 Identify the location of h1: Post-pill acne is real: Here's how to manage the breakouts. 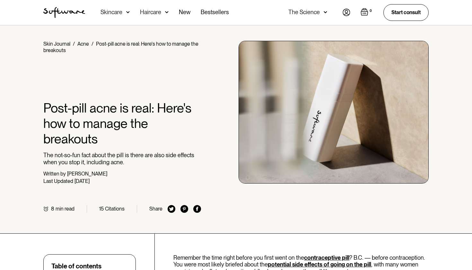
(122, 123).